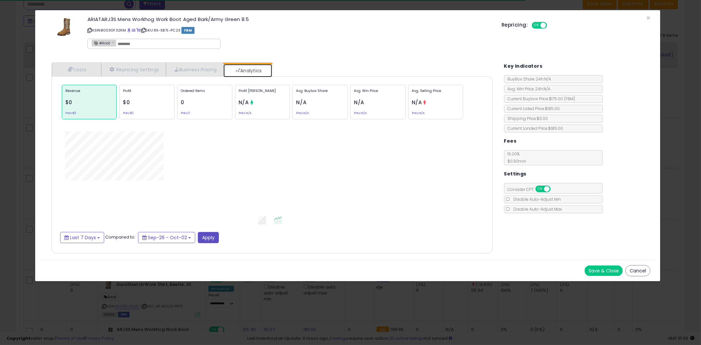 The height and width of the screenshot is (345, 701). Describe the element at coordinates (195, 69) in the screenshot. I see `a: Business Pricing` at that location.